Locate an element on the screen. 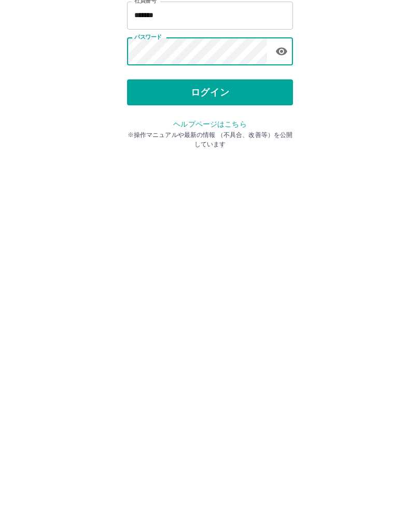 The width and height of the screenshot is (420, 507). h2: ログイン is located at coordinates (210, 75).